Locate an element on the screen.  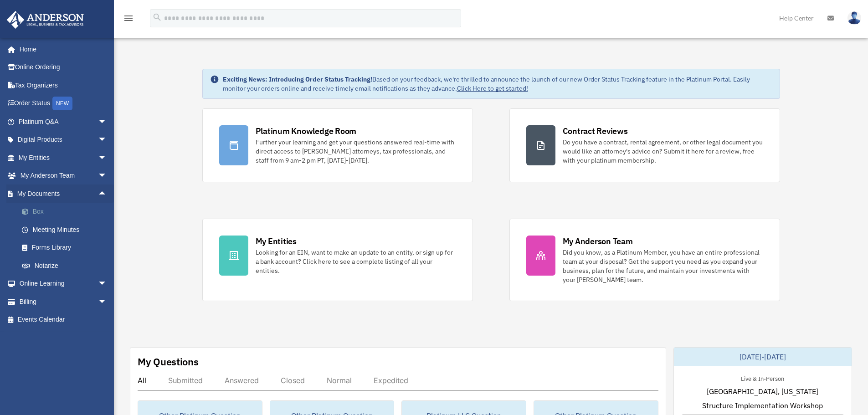
div: My Questions is located at coordinates (168, 362).